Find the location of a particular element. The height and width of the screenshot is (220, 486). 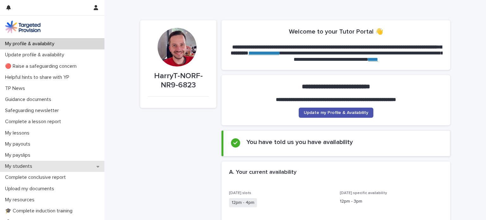

p: Guidance documents is located at coordinates (29, 99).